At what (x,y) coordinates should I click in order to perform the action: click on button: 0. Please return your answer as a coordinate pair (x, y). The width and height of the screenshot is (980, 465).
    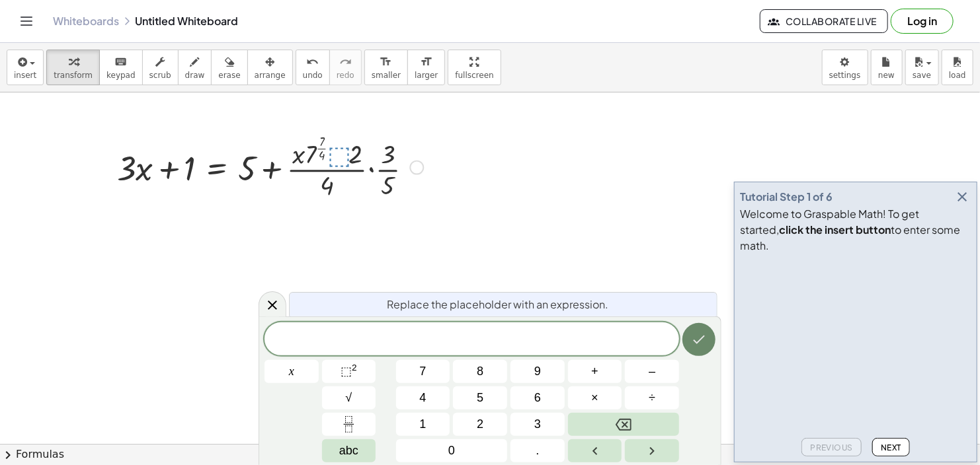
    Looking at the image, I should click on (452, 451).